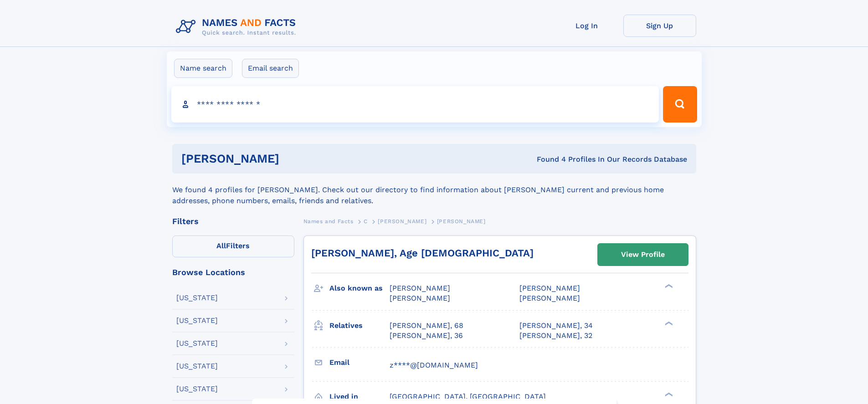 The height and width of the screenshot is (404, 868). Describe the element at coordinates (366, 222) in the screenshot. I see `span: C` at that location.